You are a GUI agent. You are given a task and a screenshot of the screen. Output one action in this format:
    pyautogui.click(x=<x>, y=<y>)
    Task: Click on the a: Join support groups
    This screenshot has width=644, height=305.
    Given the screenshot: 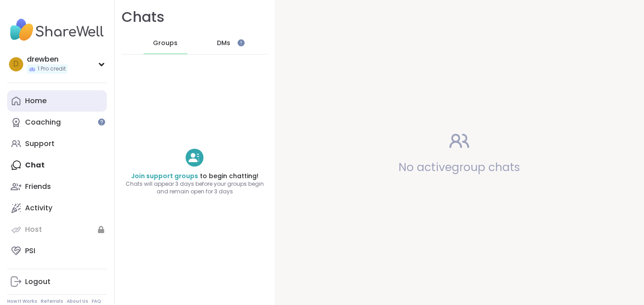 What is the action you would take?
    pyautogui.click(x=165, y=176)
    